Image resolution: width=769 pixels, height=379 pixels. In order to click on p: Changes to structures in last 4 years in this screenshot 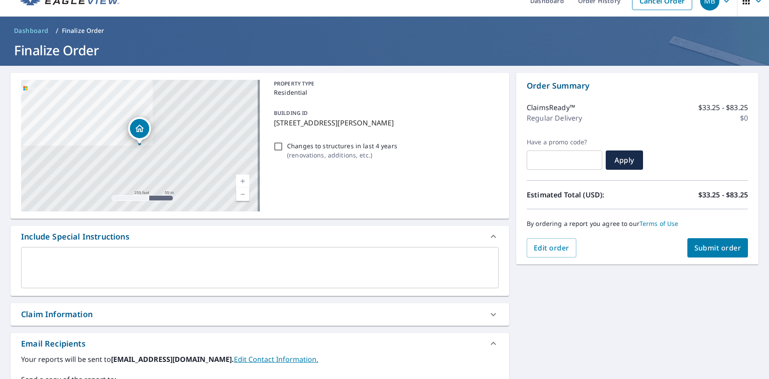, I will do `click(342, 146)`.